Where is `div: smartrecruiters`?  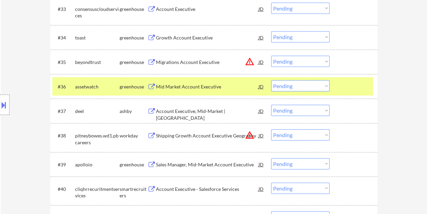
div: smartrecruiters is located at coordinates (134, 192).